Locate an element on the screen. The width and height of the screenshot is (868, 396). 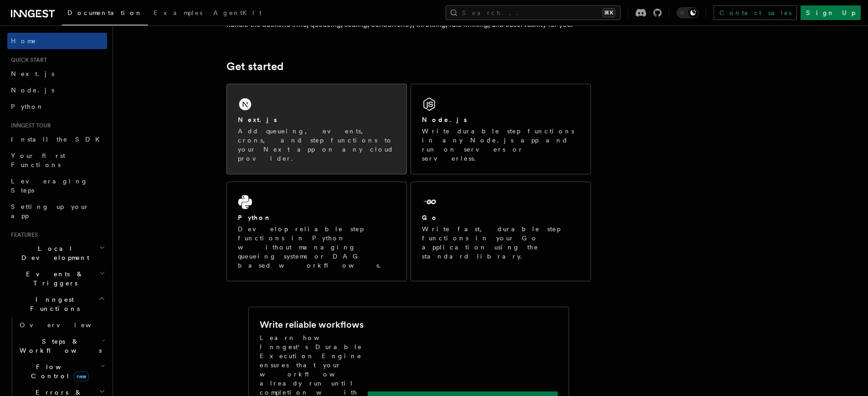
button: Local Development is located at coordinates (57, 253).